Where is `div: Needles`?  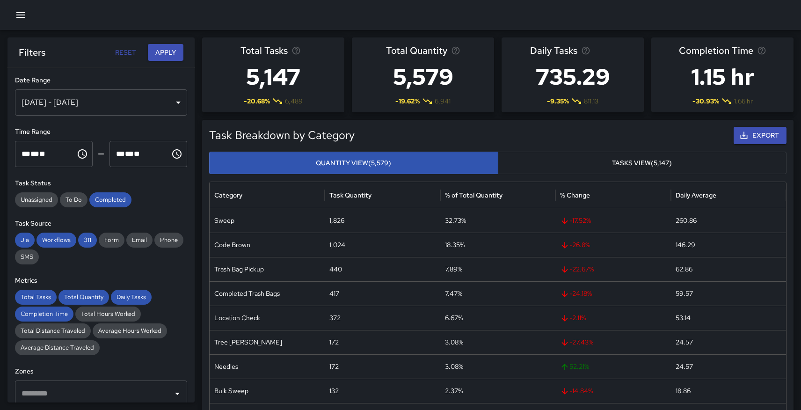 div: Needles is located at coordinates (267, 366).